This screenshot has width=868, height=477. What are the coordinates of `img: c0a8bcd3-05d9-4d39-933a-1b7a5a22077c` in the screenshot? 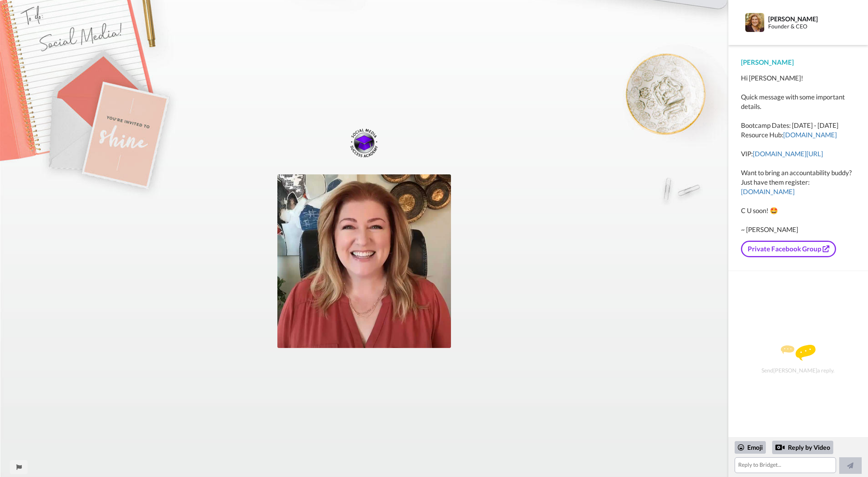 It's located at (364, 143).